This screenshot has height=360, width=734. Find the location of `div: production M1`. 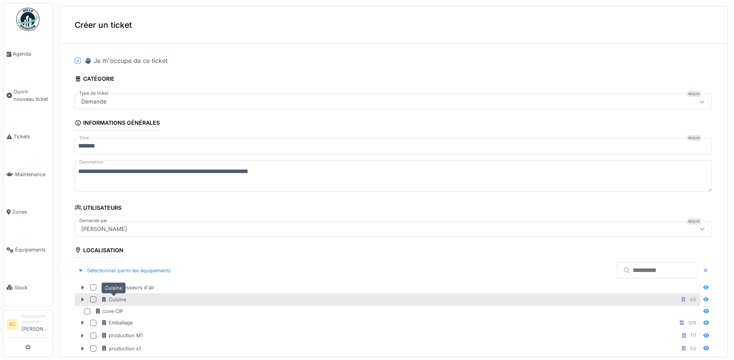

div: production M1 is located at coordinates (122, 336).